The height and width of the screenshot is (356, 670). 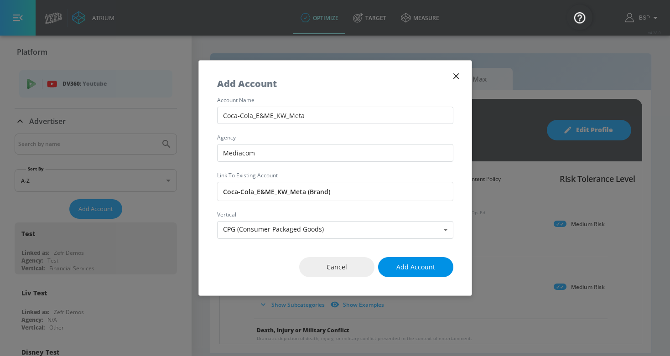 I want to click on label: Link to Existing Account, so click(x=335, y=175).